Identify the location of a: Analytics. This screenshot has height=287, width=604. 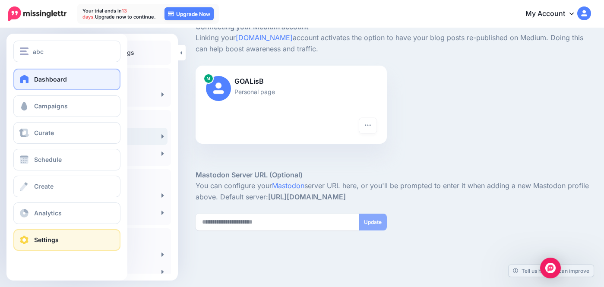
(67, 213).